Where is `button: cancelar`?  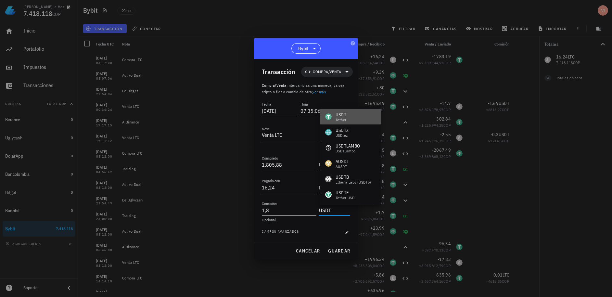
button: cancelar is located at coordinates (307, 251).